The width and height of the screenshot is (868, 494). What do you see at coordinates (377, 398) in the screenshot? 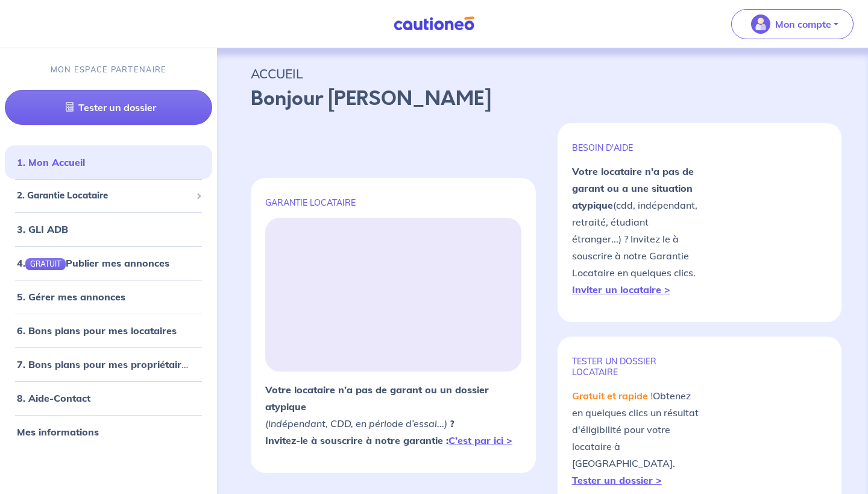
I see `strong: Votre locataire n’a pas de garant ou un dossier atypique` at bounding box center [377, 398].